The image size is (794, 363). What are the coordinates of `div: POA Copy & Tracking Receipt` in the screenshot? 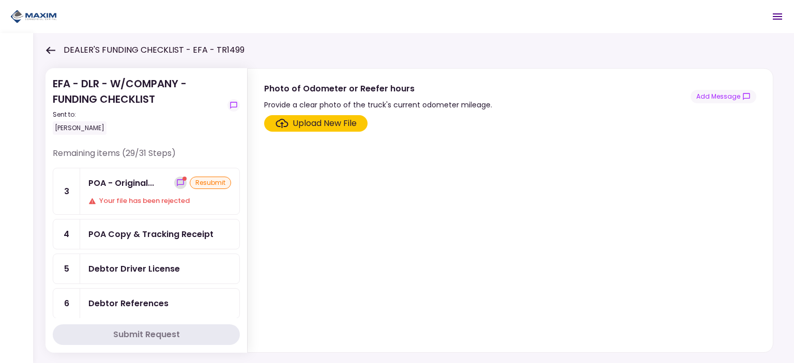 It's located at (151, 234).